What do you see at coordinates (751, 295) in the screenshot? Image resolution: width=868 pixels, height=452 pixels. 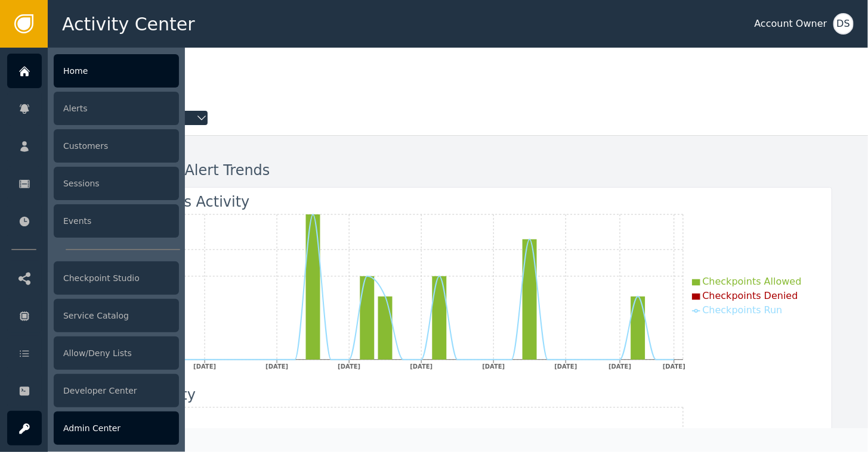 I see `span: Checkpoints Denied` at bounding box center [751, 295].